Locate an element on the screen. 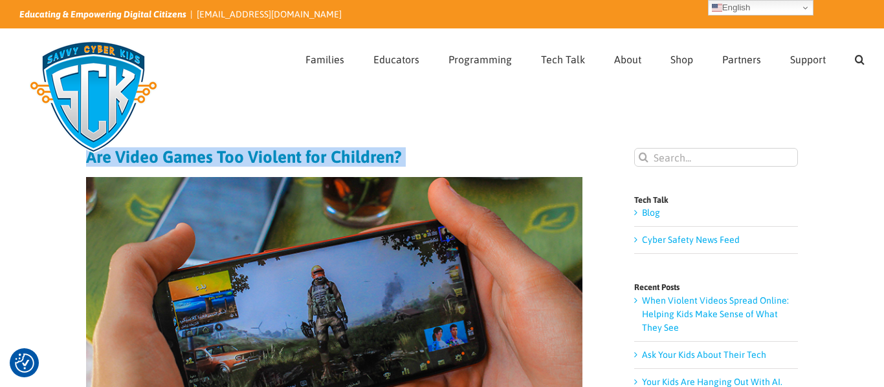 This screenshot has height=387, width=884. span: About is located at coordinates (627, 60).